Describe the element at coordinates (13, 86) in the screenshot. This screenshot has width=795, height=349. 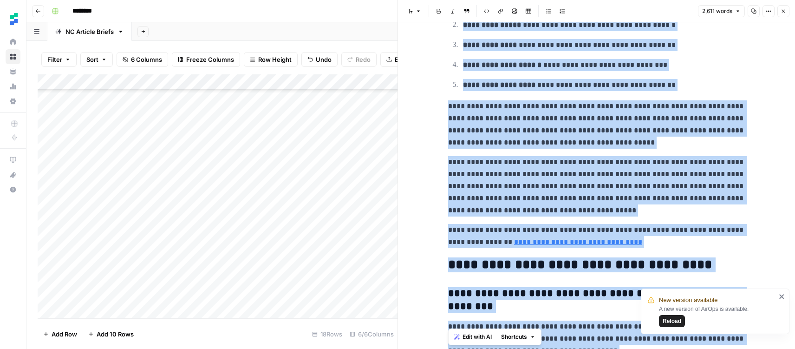
I see `a: Usage` at that location.